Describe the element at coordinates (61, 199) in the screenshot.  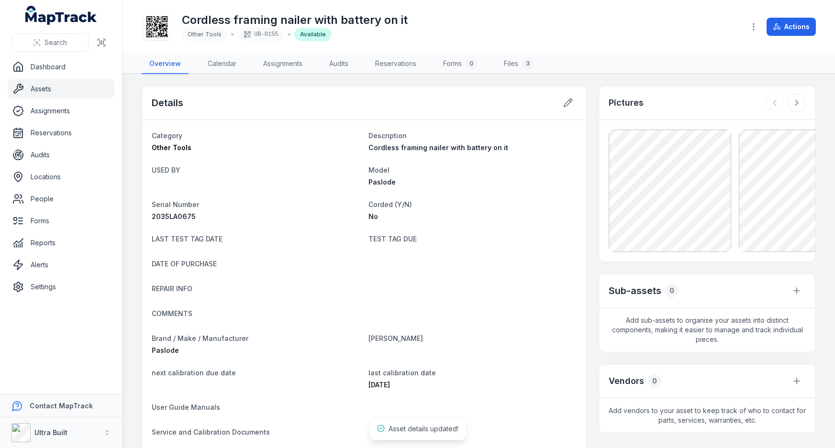
I see `a: People` at that location.